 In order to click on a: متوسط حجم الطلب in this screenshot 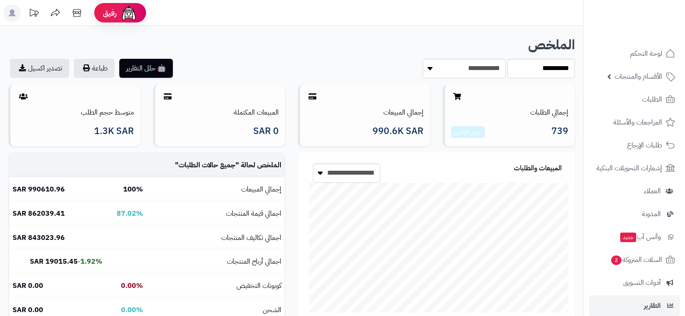, I will do `click(107, 112)`.